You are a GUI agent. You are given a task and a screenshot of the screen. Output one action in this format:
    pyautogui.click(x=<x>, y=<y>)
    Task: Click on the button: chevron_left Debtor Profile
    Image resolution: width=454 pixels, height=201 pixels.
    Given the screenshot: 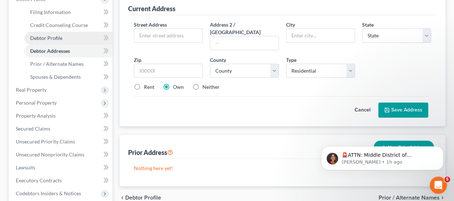 What is the action you would take?
    pyautogui.click(x=140, y=198)
    